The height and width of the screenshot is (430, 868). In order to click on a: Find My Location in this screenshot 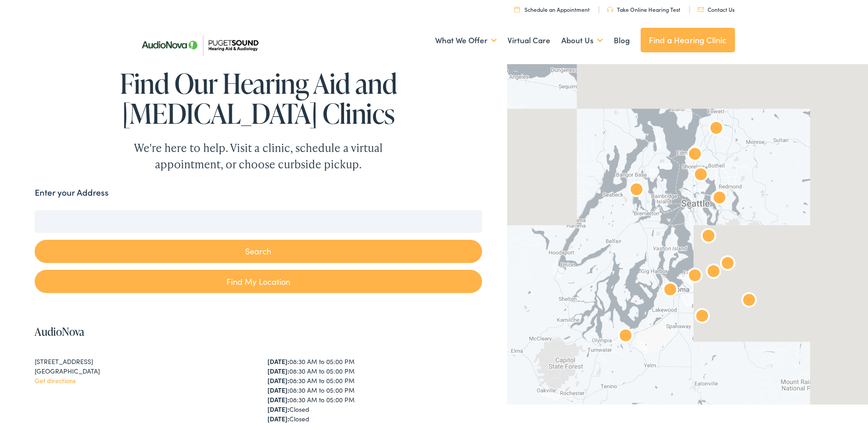, I will do `click(258, 281)`.